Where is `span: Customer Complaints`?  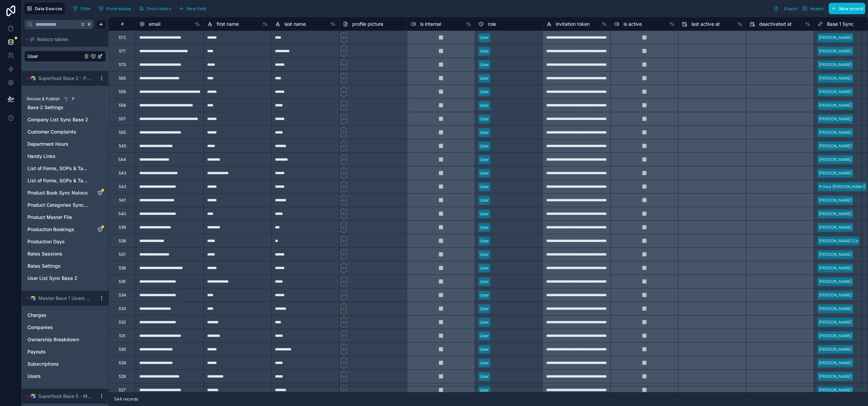 span: Customer Complaints is located at coordinates (52, 132).